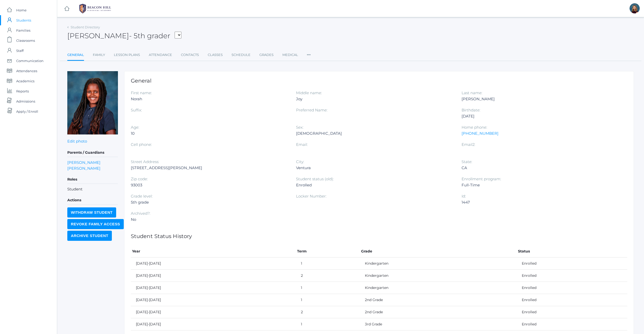  Describe the element at coordinates (210, 185) in the screenshot. I see `div: 93003` at that location.